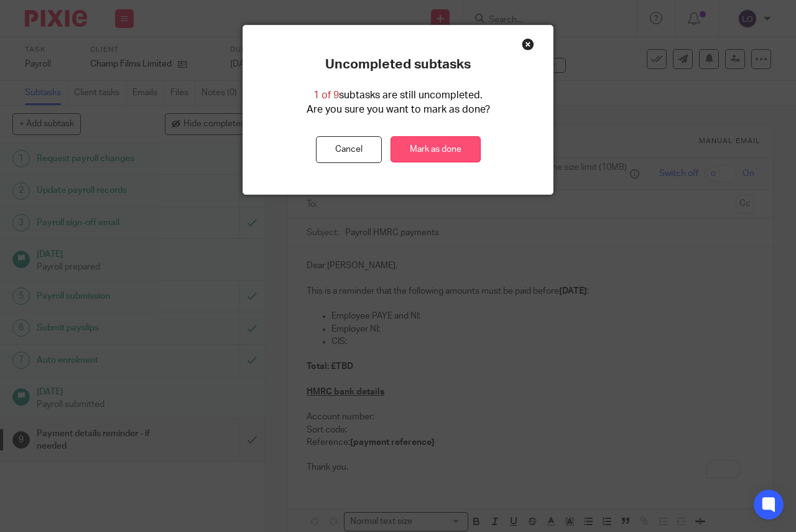 This screenshot has width=796, height=532. I want to click on div: Close this dialog window, so click(529, 44).